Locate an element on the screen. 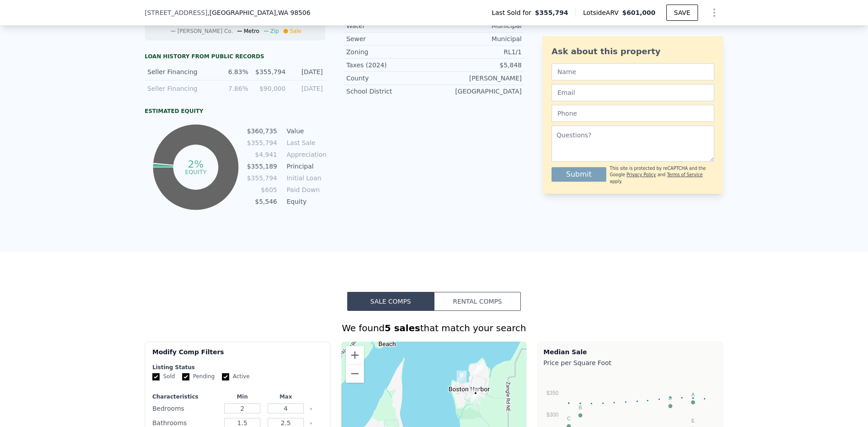  label: Pending is located at coordinates (198, 377).